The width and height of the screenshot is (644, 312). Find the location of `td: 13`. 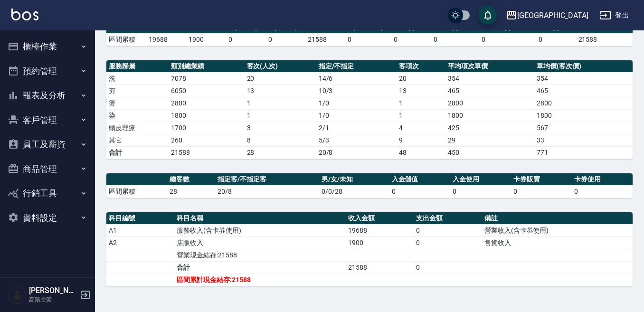

td: 13 is located at coordinates (280, 90).